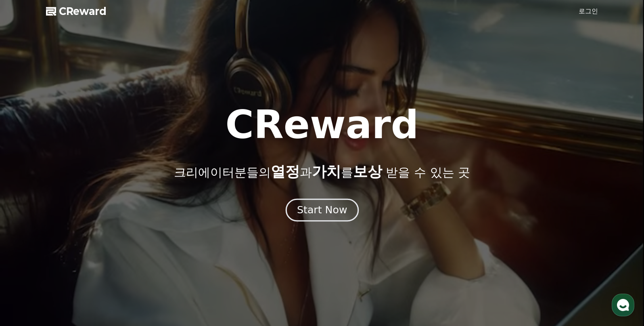 Image resolution: width=644 pixels, height=326 pixels. I want to click on span: 보상, so click(367, 171).